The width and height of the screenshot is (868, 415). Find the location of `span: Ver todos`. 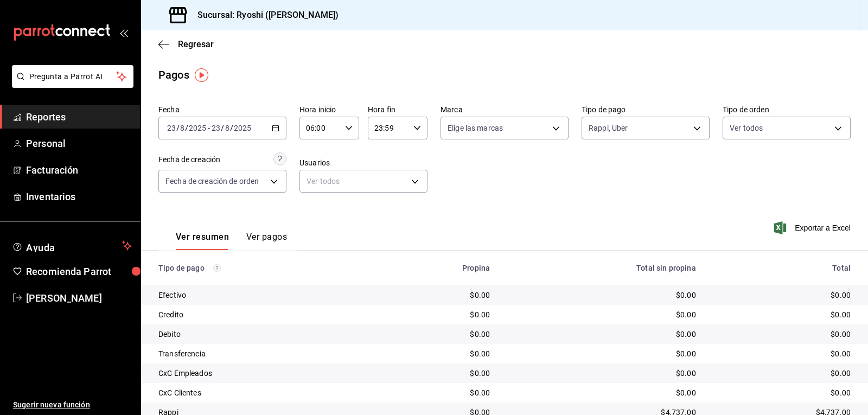

span: Ver todos is located at coordinates (746, 128).